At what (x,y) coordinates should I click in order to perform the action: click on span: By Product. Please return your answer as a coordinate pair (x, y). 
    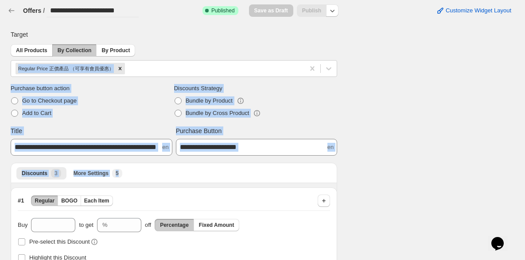
    Looking at the image, I should click on (116, 50).